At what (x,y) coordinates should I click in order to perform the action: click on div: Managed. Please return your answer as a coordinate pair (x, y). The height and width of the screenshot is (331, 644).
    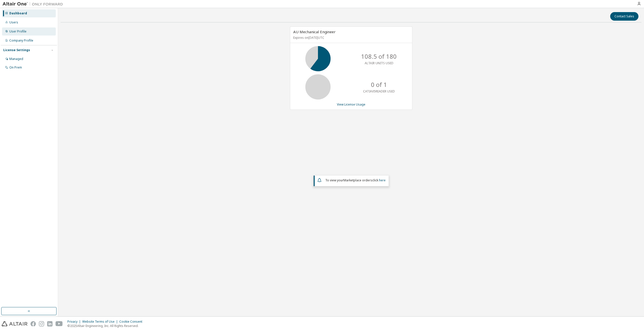
    Looking at the image, I should click on (16, 59).